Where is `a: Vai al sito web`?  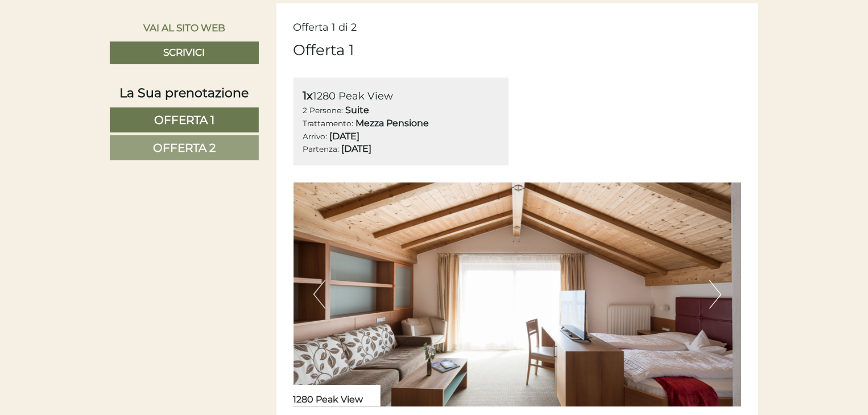
a: Vai al sito web is located at coordinates (184, 28).